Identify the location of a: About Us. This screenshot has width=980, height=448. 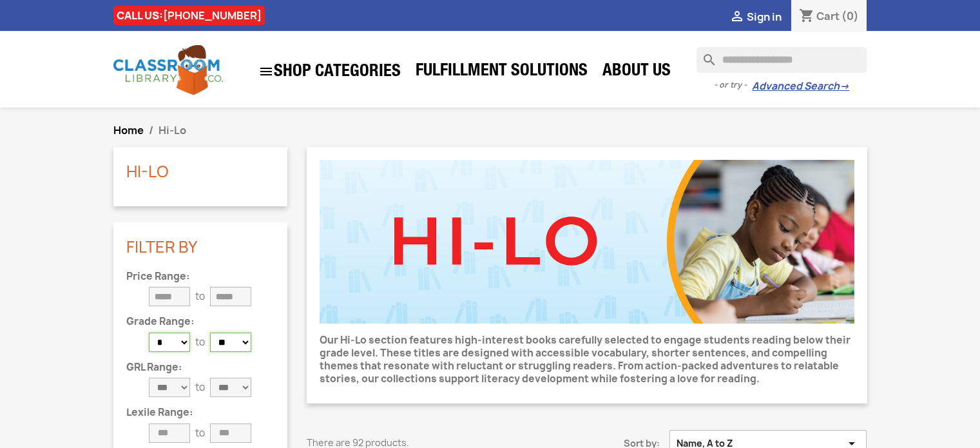
(637, 72).